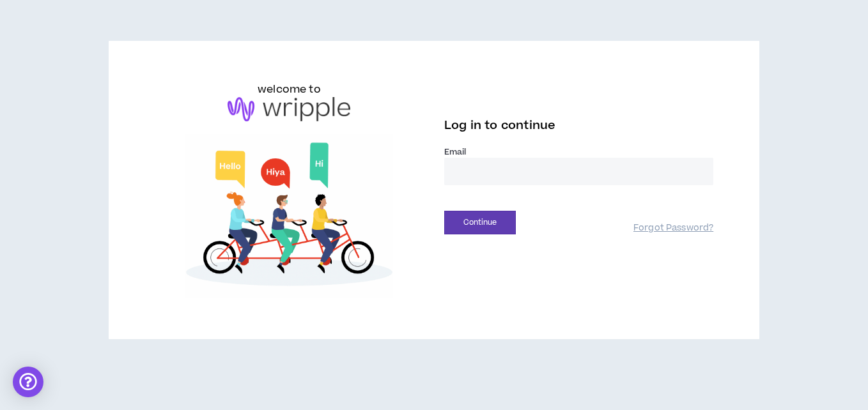 The height and width of the screenshot is (410, 868). What do you see at coordinates (480, 222) in the screenshot?
I see `button: Continue` at bounding box center [480, 222].